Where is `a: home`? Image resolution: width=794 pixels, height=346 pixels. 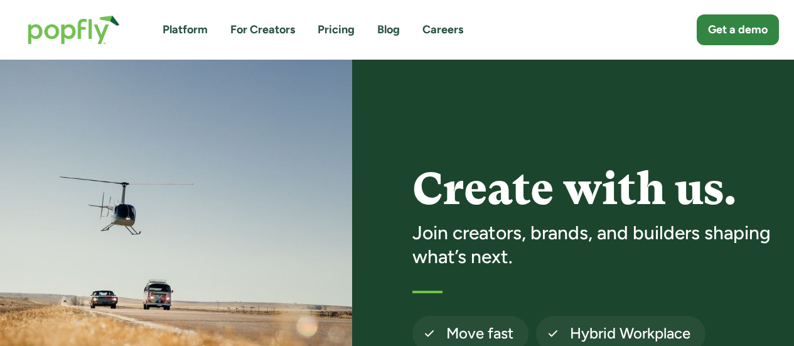 a: home is located at coordinates (73, 29).